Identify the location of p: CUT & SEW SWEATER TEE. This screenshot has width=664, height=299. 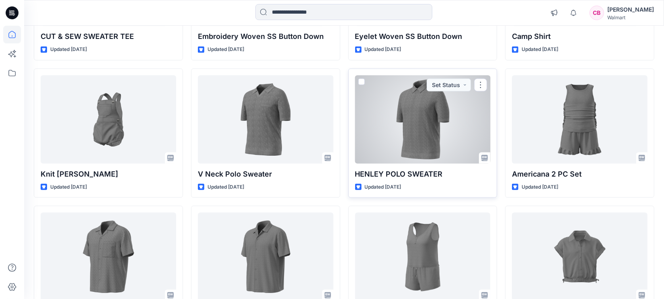
(108, 37).